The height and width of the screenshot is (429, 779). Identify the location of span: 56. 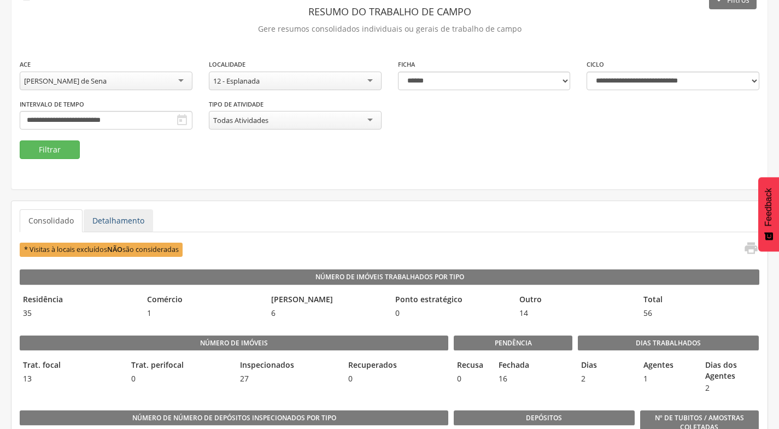
(700, 313).